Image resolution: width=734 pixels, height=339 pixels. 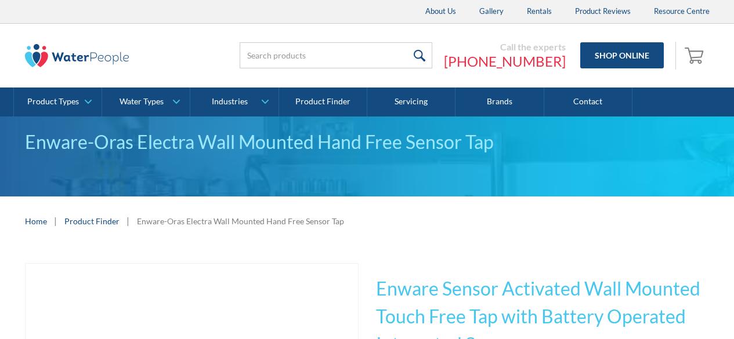 I want to click on div: Call the experts, so click(x=505, y=47).